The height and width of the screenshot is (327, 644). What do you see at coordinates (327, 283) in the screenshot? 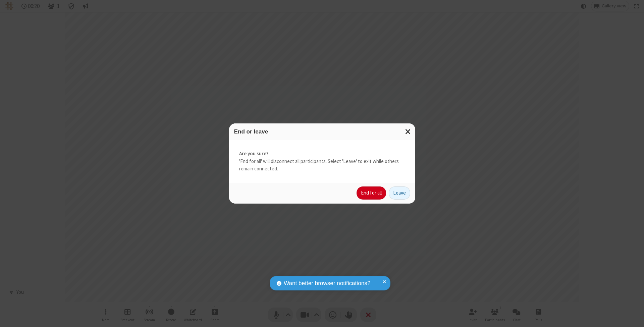
I see `span: Want better browser notifications?` at bounding box center [327, 283].